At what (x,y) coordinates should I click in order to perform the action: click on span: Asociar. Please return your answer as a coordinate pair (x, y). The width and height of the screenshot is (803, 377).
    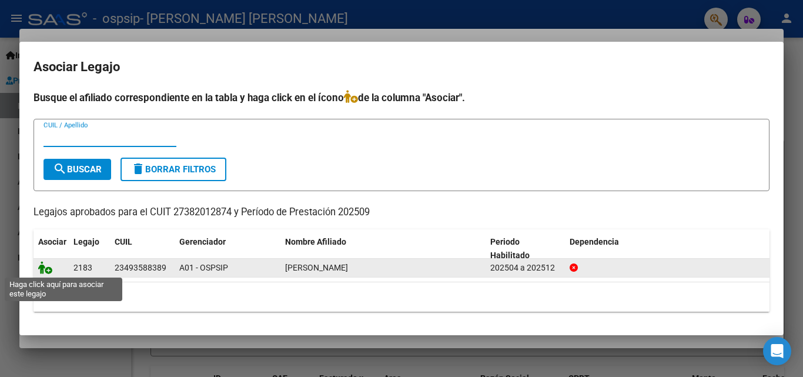
    Looking at the image, I should click on (52, 242).